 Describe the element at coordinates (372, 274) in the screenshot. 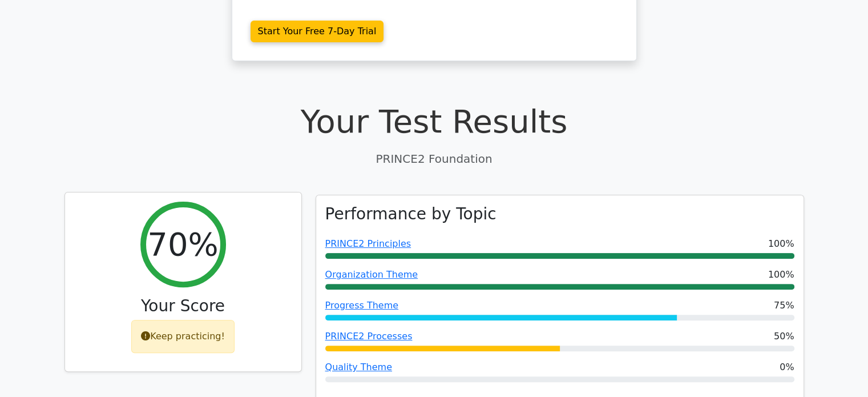

I see `a: Organization Theme` at that location.